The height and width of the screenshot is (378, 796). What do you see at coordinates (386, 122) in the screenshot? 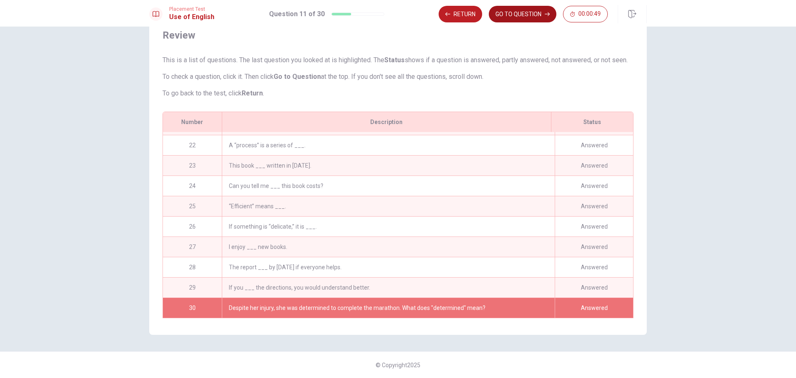
I see `div: Description` at bounding box center [386, 122].